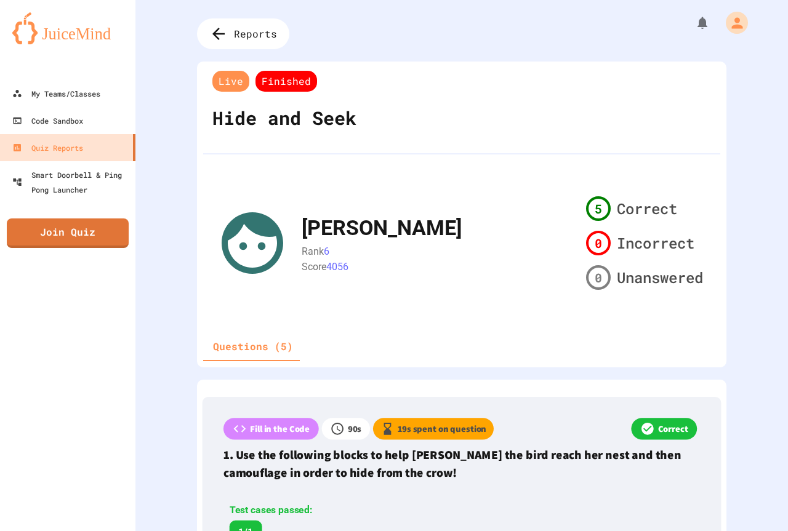  Describe the element at coordinates (279, 429) in the screenshot. I see `p: Fill in the Code` at that location.